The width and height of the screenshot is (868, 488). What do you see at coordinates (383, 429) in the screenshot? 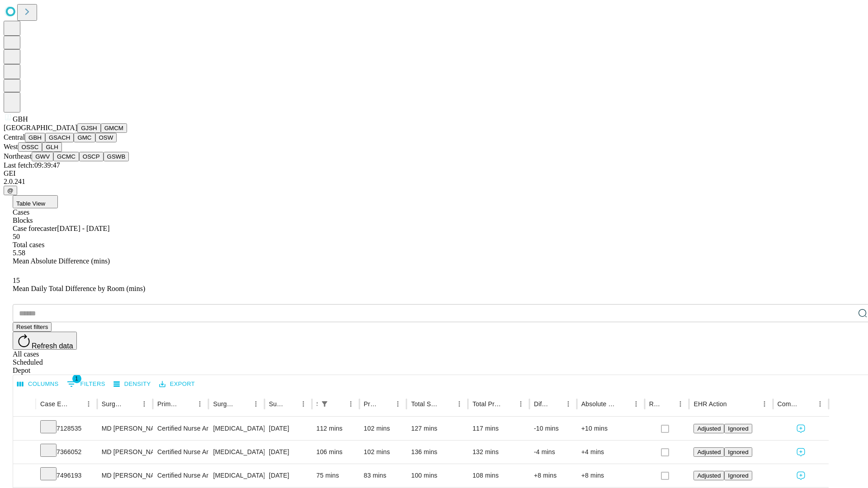
I see `div: 102 mins` at bounding box center [383, 429].